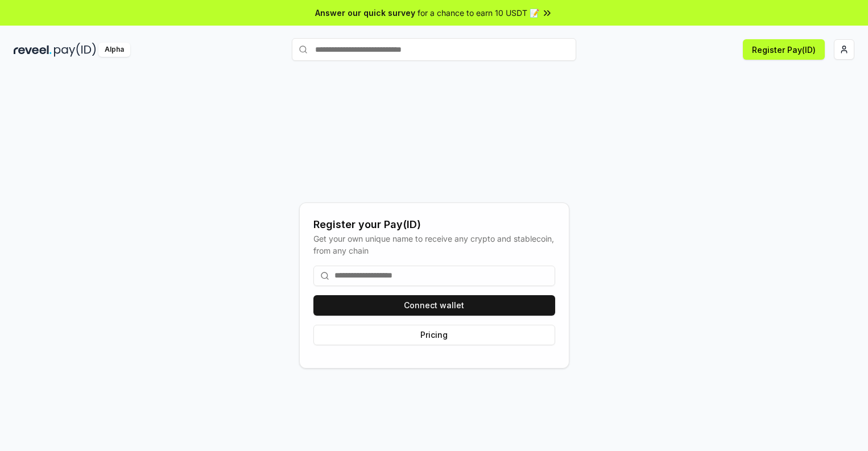 The image size is (868, 451). I want to click on div: Alpha, so click(114, 50).